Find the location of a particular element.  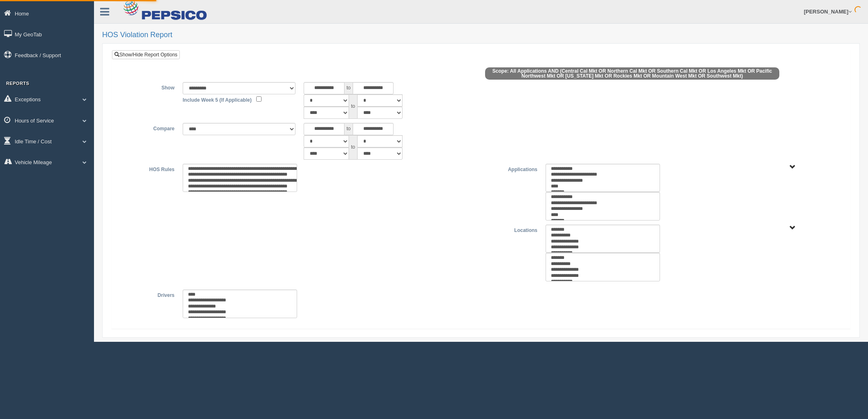

label: Drivers is located at coordinates (148, 295).